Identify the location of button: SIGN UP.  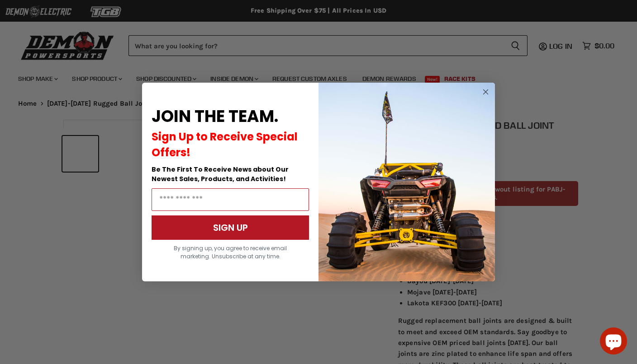
(231, 228).